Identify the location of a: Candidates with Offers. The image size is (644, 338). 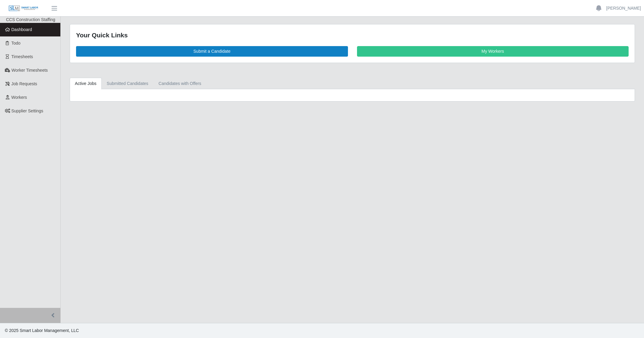
(179, 84).